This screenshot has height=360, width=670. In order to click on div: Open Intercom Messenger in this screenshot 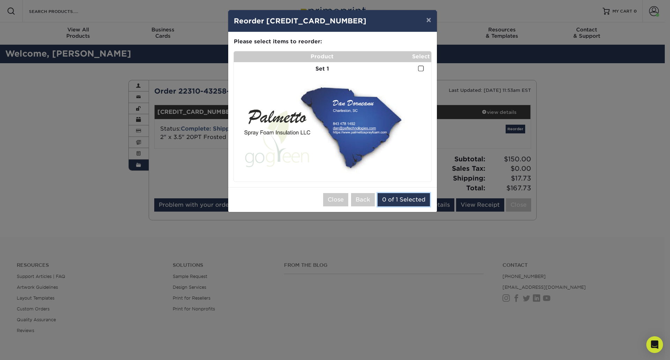, I will do `click(655, 344)`.